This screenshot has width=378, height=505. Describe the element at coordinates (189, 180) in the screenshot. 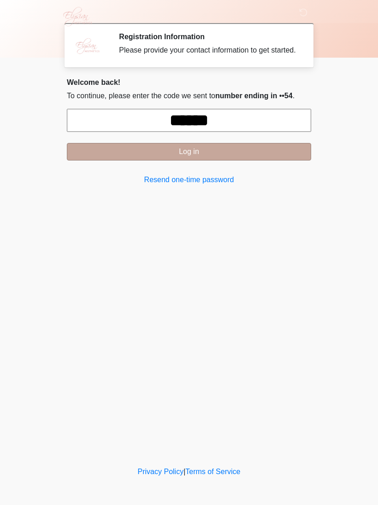

I see `a: Resend one-time password` at that location.